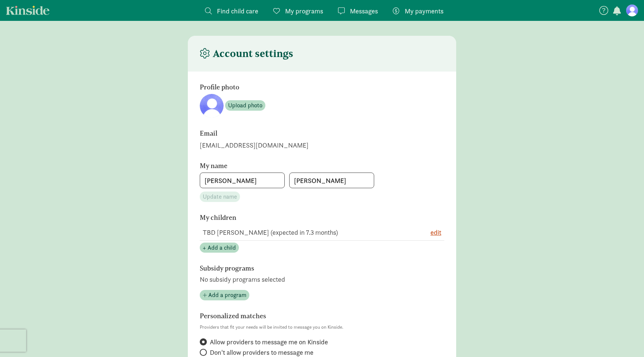  What do you see at coordinates (245, 106) in the screenshot?
I see `span: Upload photo` at bounding box center [245, 106].